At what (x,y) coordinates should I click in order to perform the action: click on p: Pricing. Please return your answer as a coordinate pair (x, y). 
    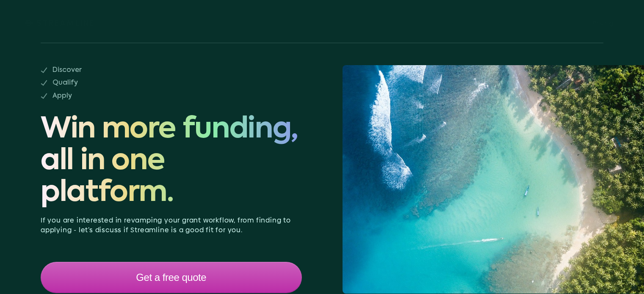
    Looking at the image, I should click on (603, 22).